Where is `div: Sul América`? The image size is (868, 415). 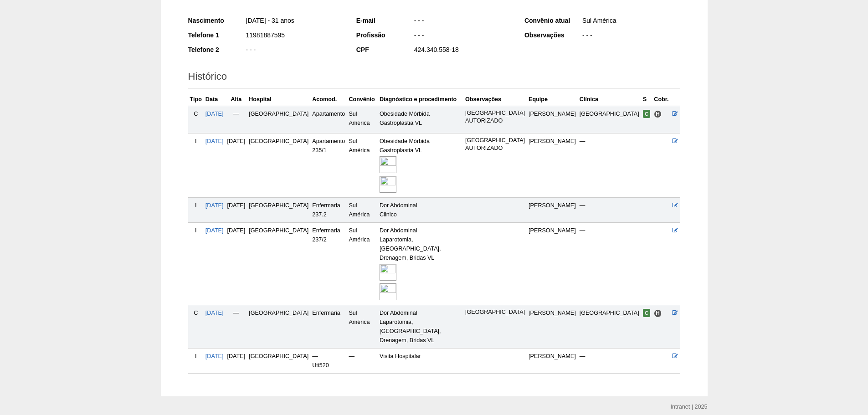 div: Sul América is located at coordinates (630, 21).